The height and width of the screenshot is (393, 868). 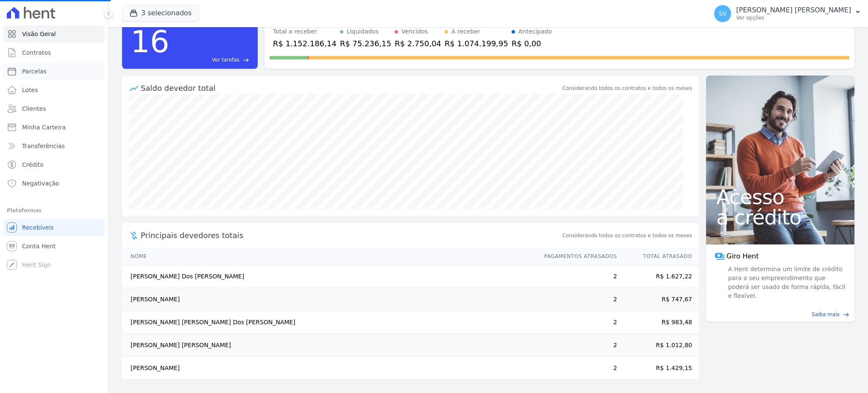 What do you see at coordinates (305, 43) in the screenshot?
I see `div: R$ 1.152.186,14` at bounding box center [305, 43].